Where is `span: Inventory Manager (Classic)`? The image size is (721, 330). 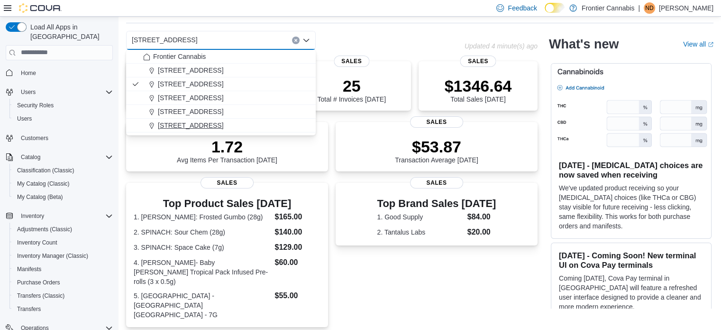 span: Inventory Manager (Classic) is located at coordinates (63, 256).